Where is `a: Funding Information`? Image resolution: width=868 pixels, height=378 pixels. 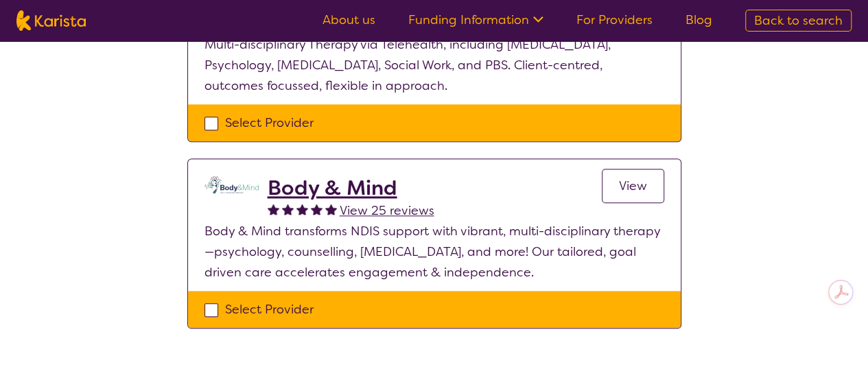
a: Funding Information is located at coordinates (475, 20).